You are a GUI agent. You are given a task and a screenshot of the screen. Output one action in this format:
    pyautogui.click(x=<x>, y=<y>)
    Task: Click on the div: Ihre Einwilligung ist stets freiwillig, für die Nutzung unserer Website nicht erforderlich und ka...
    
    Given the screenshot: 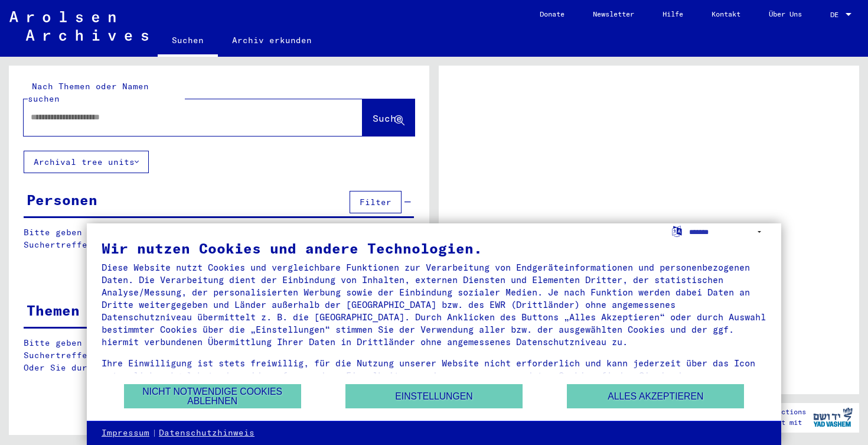 What is the action you would take?
    pyautogui.click(x=434, y=375)
    